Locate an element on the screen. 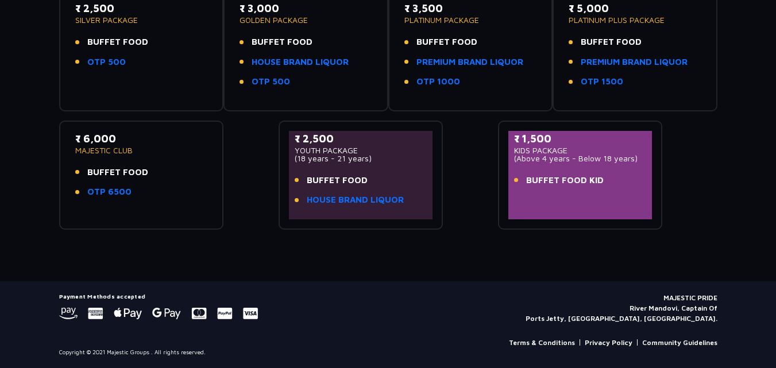 This screenshot has width=776, height=368. p: GOLDEN PACKAGE is located at coordinates (306, 20).